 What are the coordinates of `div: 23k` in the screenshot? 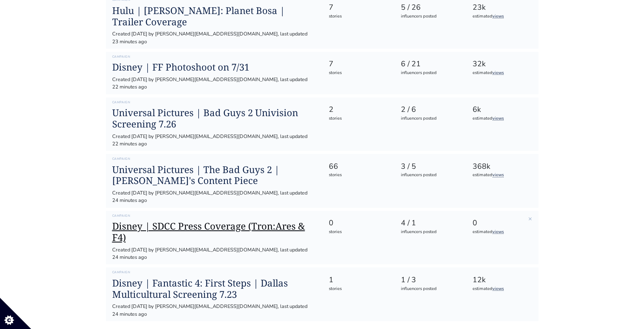 It's located at (501, 8).